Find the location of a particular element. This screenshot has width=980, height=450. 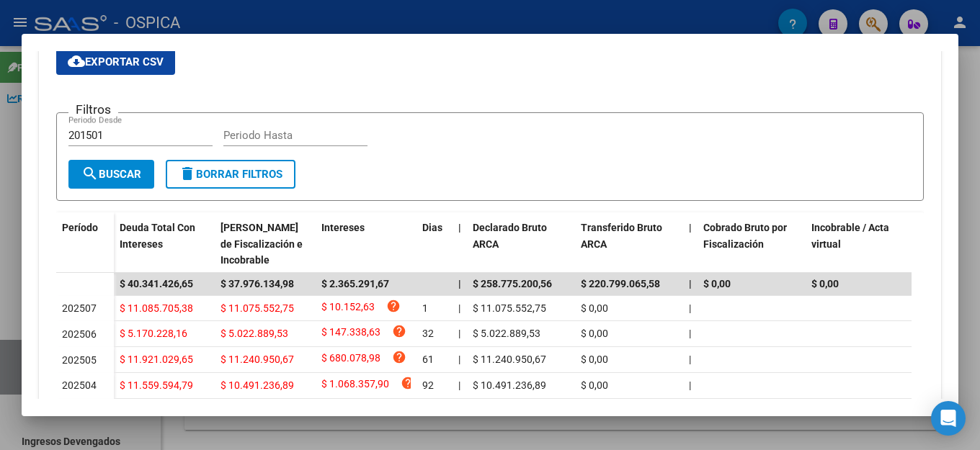

span: 202506 is located at coordinates (80, 334).